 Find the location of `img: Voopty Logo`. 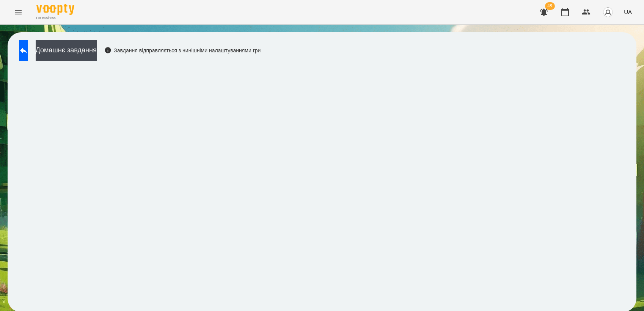

img: Voopty Logo is located at coordinates (56, 9).